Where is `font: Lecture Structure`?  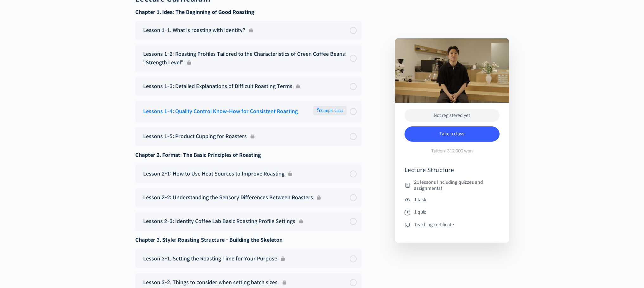 font: Lecture Structure is located at coordinates (429, 170).